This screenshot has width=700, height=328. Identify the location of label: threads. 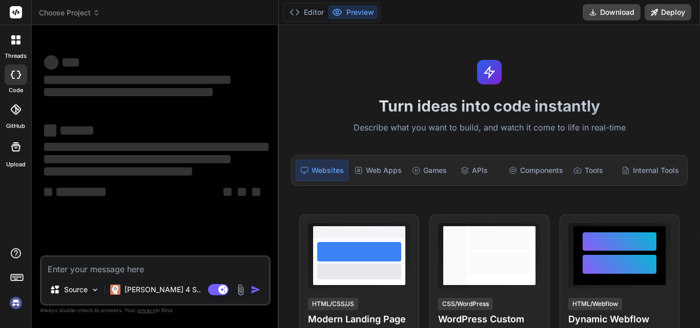
(15, 56).